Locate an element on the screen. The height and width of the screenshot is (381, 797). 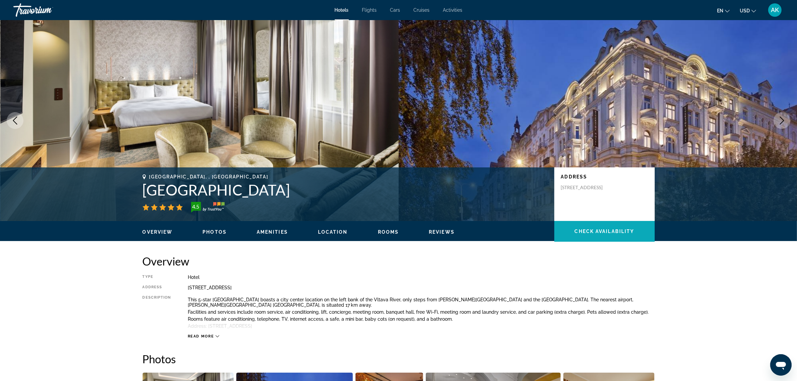
span: Photos is located at coordinates (215, 232).